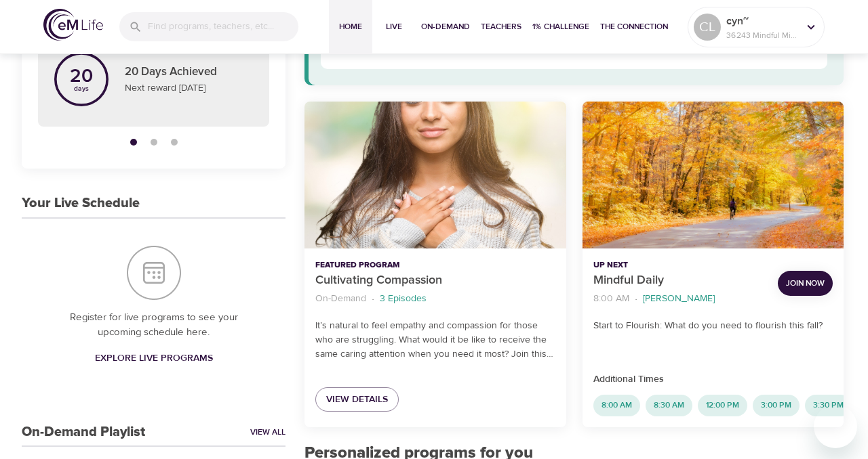 The width and height of the screenshot is (868, 459). What do you see at coordinates (154, 273) in the screenshot?
I see `img: Your Live Schedule` at bounding box center [154, 273].